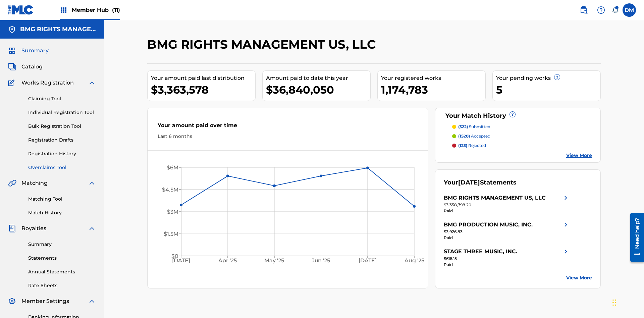 This screenshot has width=644, height=318. What do you see at coordinates (627, 302) in the screenshot?
I see `div: Chat Widget` at bounding box center [627, 302].